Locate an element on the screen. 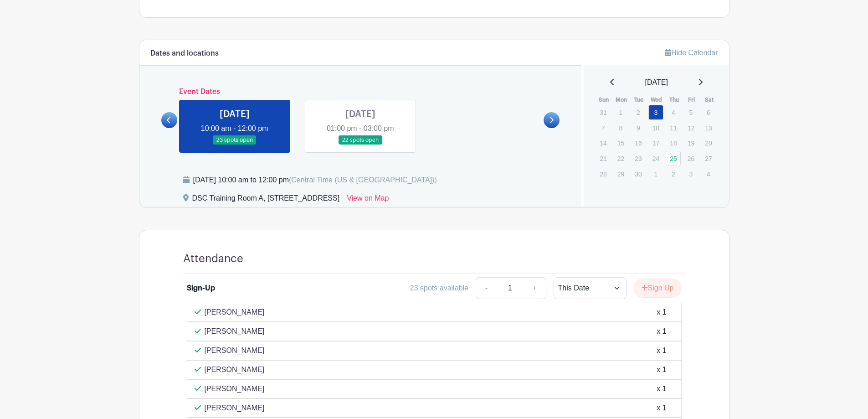 Image resolution: width=868 pixels, height=419 pixels. h6: Dates and locations is located at coordinates (185, 54).